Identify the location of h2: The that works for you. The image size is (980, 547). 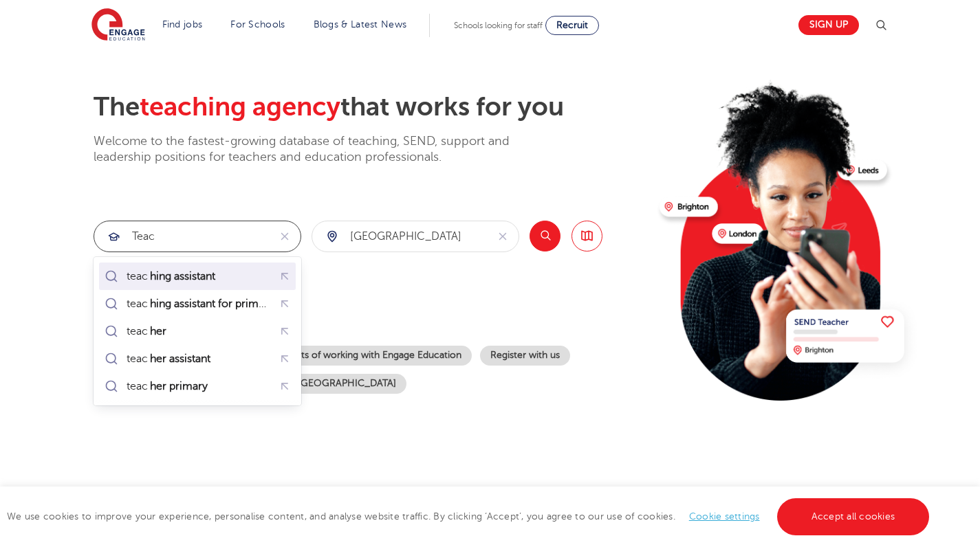
(371, 107).